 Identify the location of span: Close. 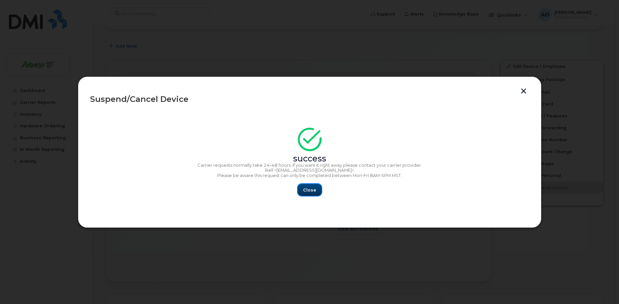
(309, 190).